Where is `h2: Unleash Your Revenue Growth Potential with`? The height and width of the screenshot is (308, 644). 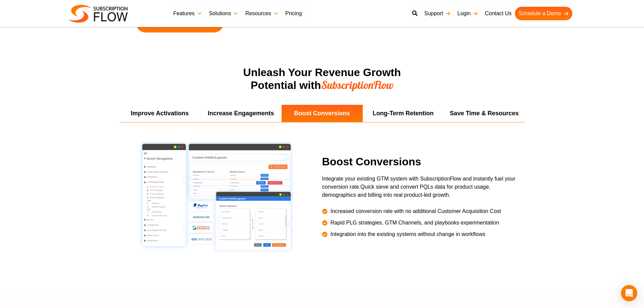 h2: Unleash Your Revenue Growth Potential with is located at coordinates (322, 79).